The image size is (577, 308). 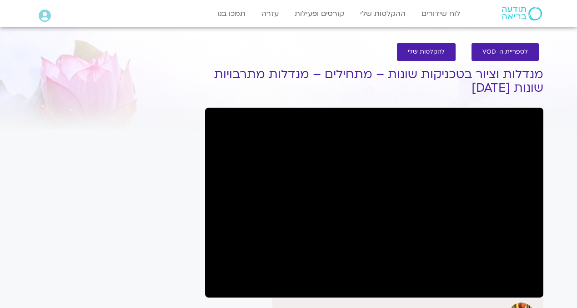 I want to click on a: לוח שידורים, so click(x=441, y=14).